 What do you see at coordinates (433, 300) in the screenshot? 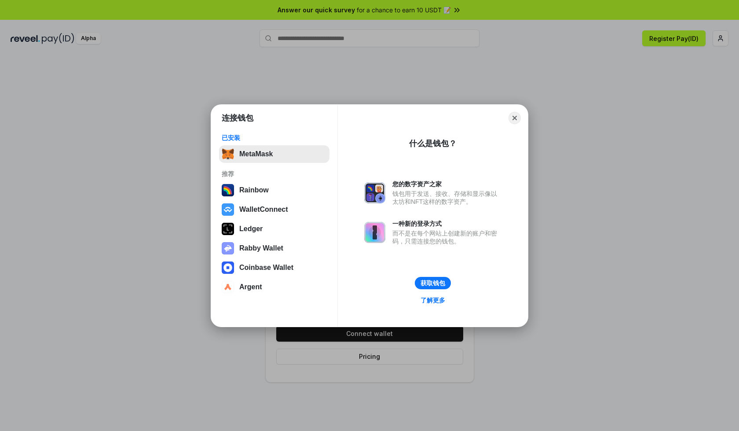
I see `div: 了解更多` at bounding box center [433, 300].